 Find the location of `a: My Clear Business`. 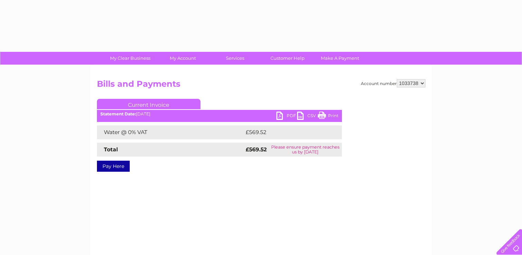

a: My Clear Business is located at coordinates (130, 58).